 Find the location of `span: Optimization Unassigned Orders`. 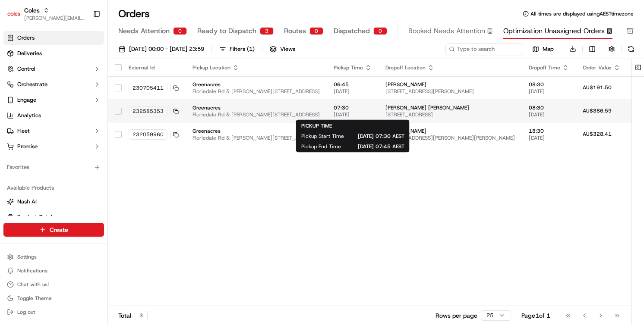

span: Optimization Unassigned Orders is located at coordinates (554, 31).